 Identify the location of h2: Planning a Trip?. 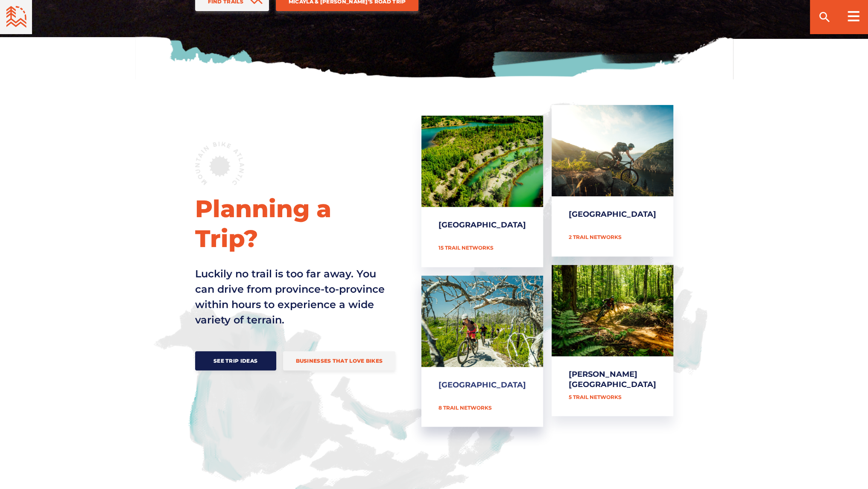
(296, 224).